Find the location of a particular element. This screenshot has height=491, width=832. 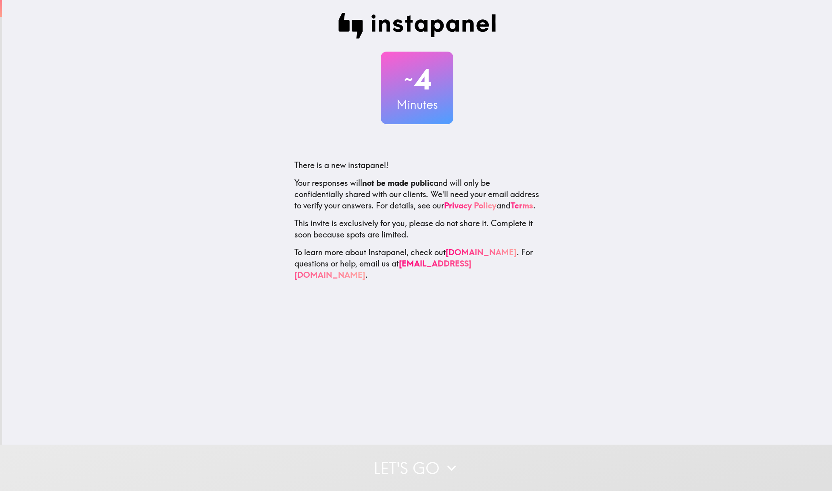

p: To learn more about Instapanel, check out . For questions or help, email us at . is located at coordinates (417, 264).